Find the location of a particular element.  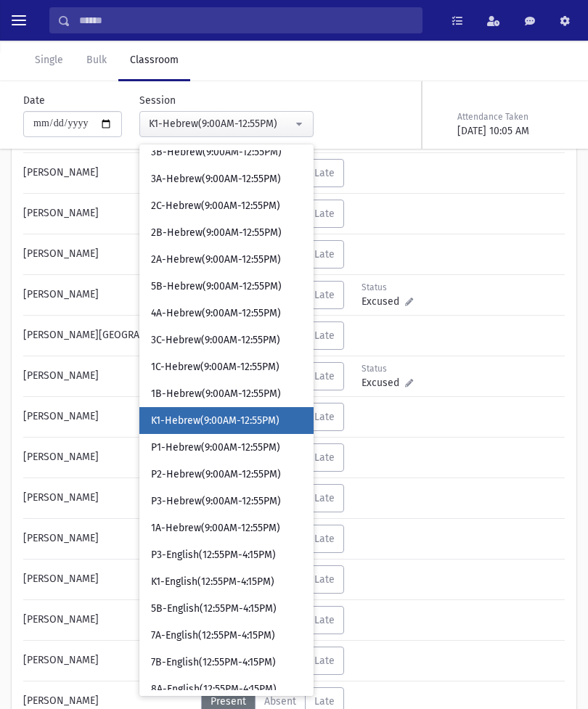

span: 8A-English(12:55PM-4:15PM) is located at coordinates (213, 690).